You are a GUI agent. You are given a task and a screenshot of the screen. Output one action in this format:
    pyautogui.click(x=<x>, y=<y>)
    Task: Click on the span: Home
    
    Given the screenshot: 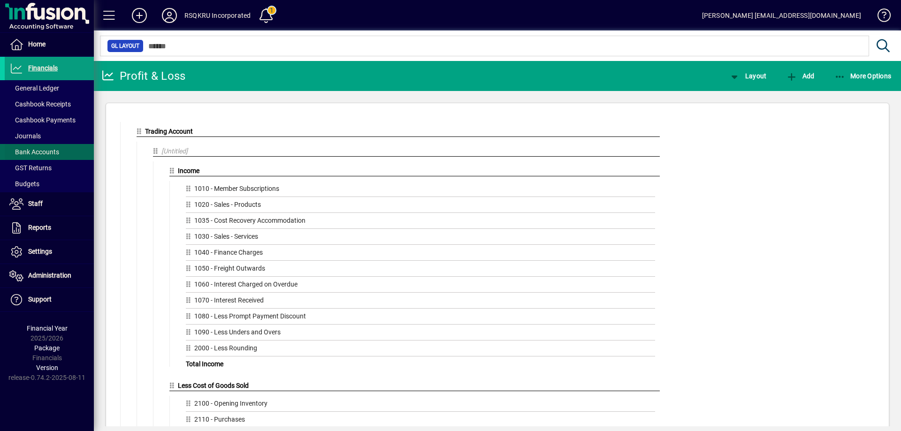 What is the action you would take?
    pyautogui.click(x=37, y=44)
    